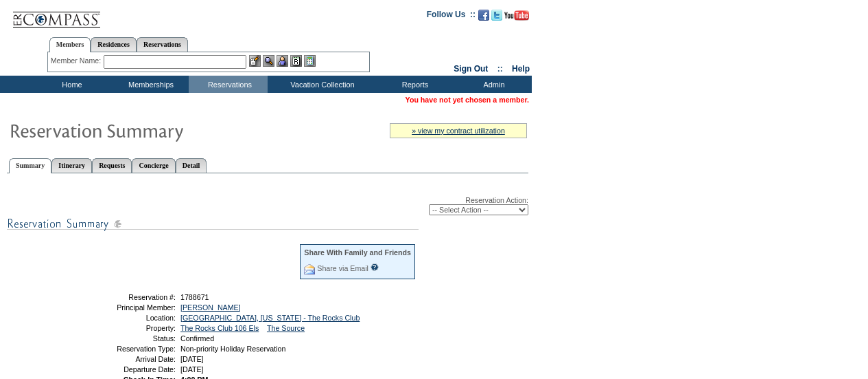  What do you see at coordinates (162, 44) in the screenshot?
I see `a: Reservations` at bounding box center [162, 44].